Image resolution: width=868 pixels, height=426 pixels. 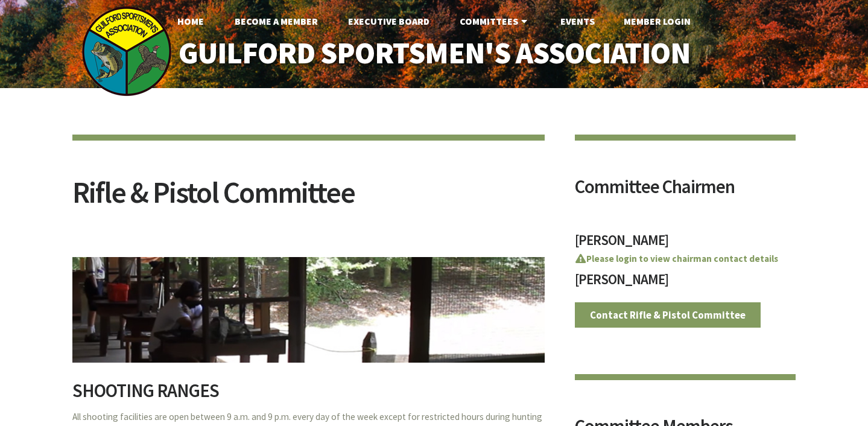 I want to click on a: Contact Rifle & Pistol Committee, so click(x=668, y=315).